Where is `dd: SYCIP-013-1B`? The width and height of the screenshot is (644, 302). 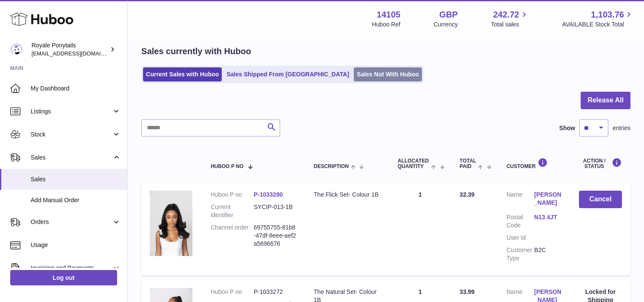 dd: SYCIP-013-1B is located at coordinates (275, 211).